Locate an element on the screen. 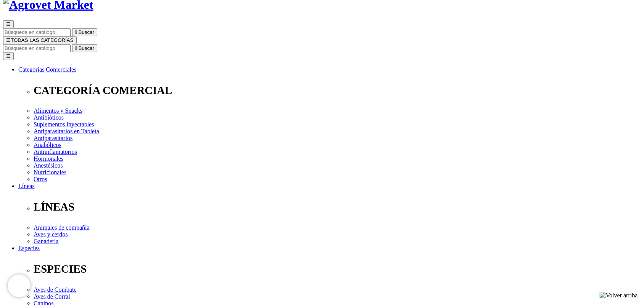  p: LÍNEAS is located at coordinates (337, 207).